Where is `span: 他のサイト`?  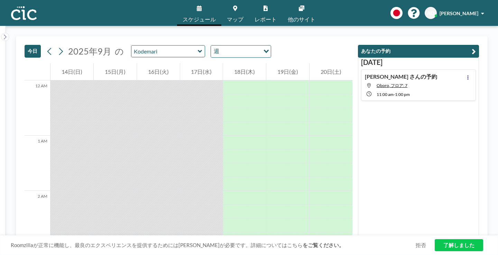 span: 他のサイト is located at coordinates (301, 19).